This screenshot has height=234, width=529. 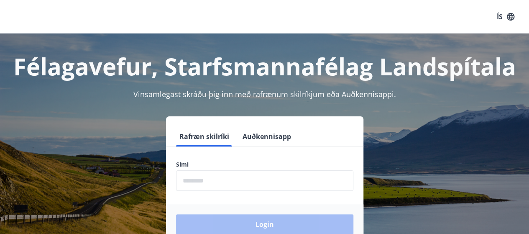 I want to click on button: ÍS, so click(x=506, y=17).